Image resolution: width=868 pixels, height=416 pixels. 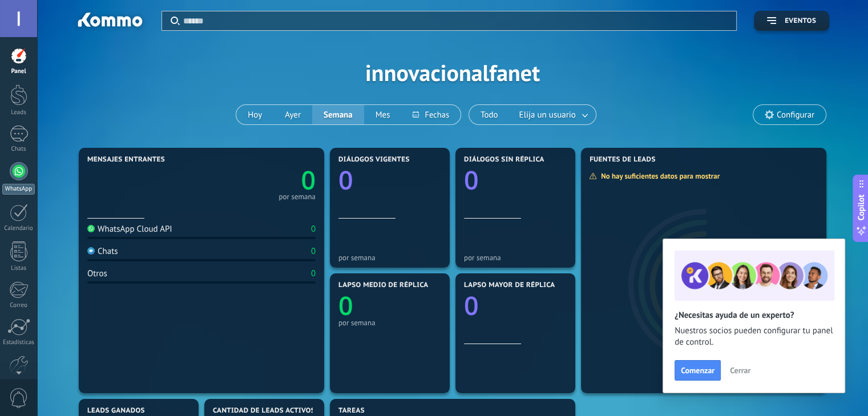 What do you see at coordinates (698, 370) in the screenshot?
I see `span: Comenzar` at bounding box center [698, 370].